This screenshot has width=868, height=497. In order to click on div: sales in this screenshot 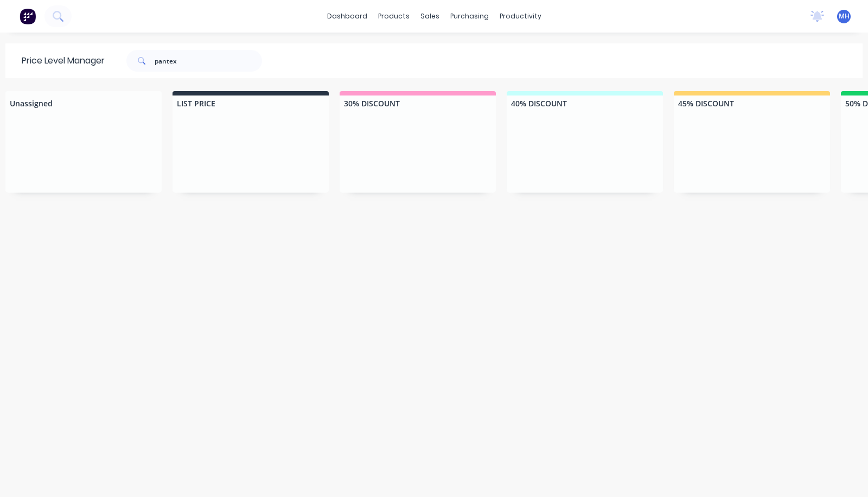, I will do `click(430, 16)`.